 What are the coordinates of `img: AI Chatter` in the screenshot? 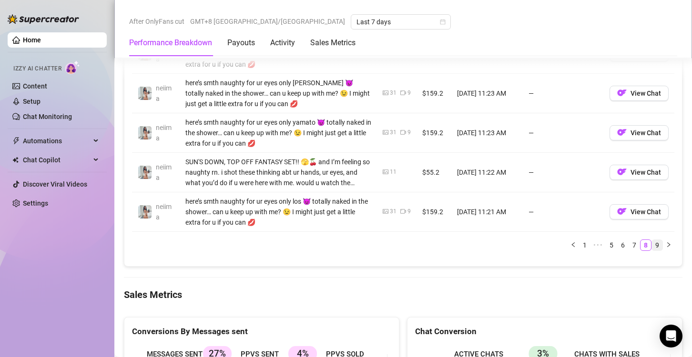 It's located at (72, 67).